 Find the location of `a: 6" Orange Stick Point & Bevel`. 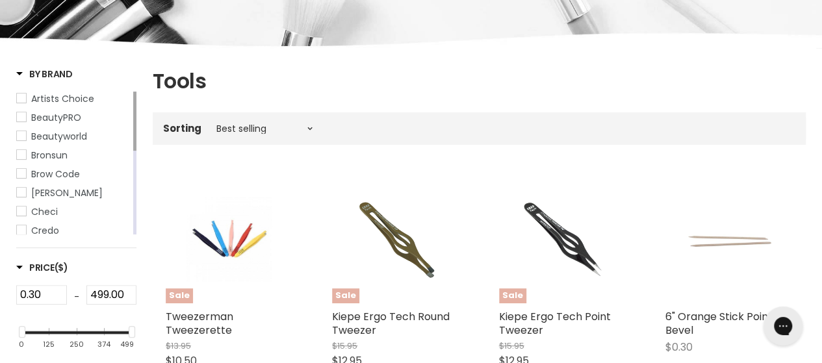

a: 6" Orange Stick Point & Bevel is located at coordinates (724, 324).